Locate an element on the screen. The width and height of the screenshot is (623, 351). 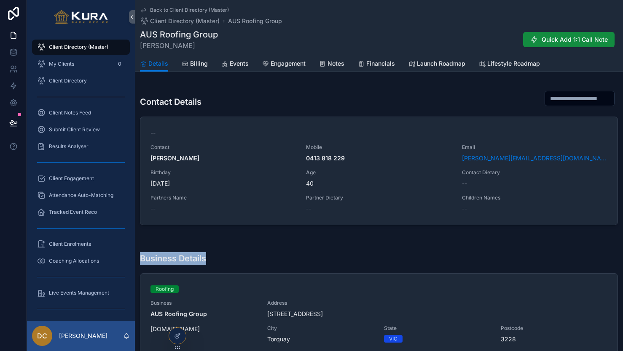
img: App logo is located at coordinates (81, 17).